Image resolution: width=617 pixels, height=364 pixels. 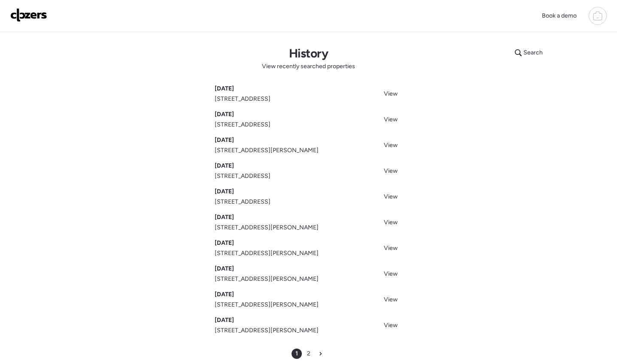 I want to click on h1: History, so click(x=308, y=53).